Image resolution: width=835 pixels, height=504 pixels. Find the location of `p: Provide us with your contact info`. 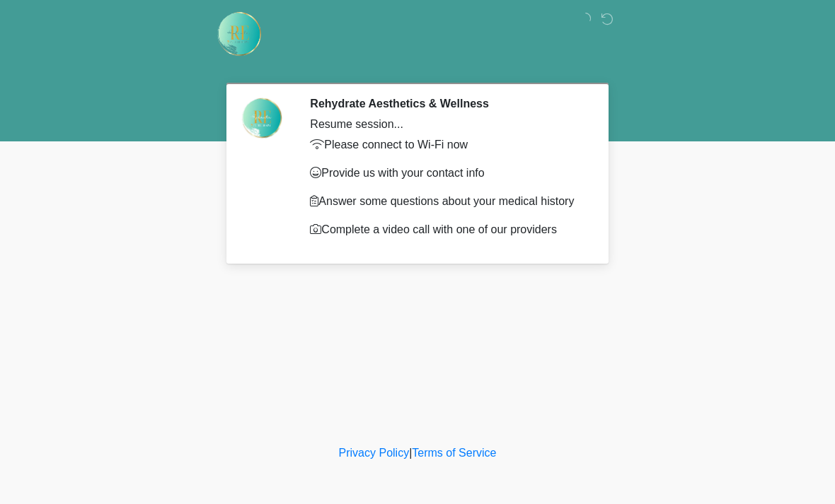

p: Provide us with your contact info is located at coordinates (447, 173).